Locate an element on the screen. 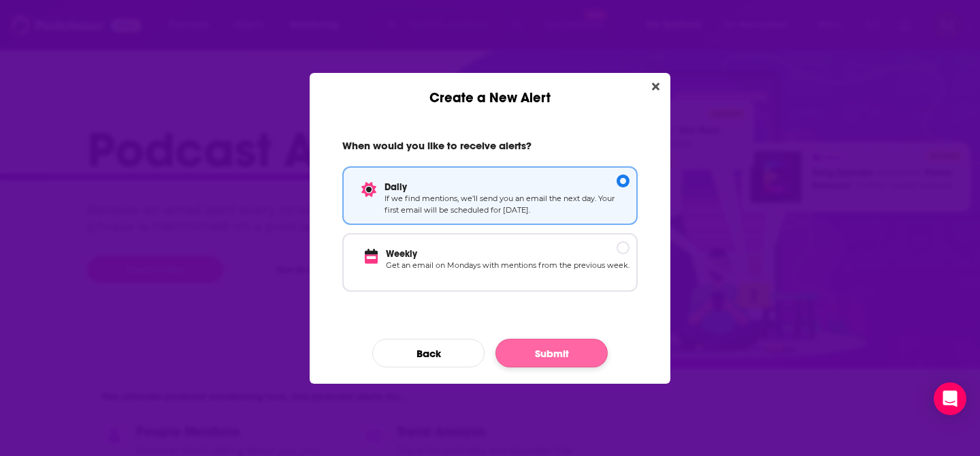 This screenshot has height=456, width=980. p: If we find mentions, we’ll send you an email the next day. Your first email will be scheduled for... is located at coordinates (507, 204).